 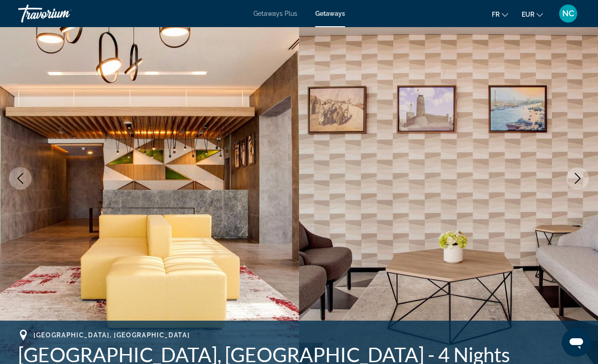 I want to click on a: Getaways, so click(x=330, y=13).